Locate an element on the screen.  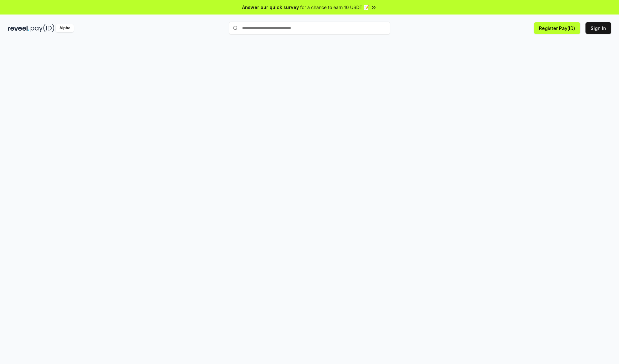
img: reveel_dark is located at coordinates (18, 28).